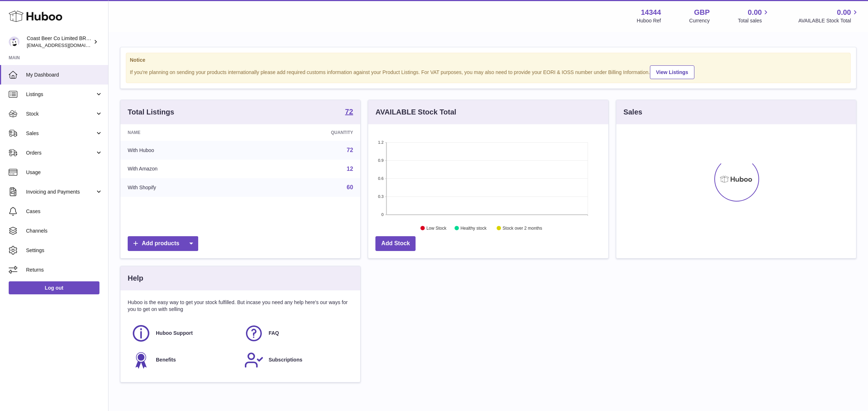 The height and width of the screenshot is (411, 868). Describe the element at coordinates (184, 333) in the screenshot. I see `a: Huboo Support` at that location.